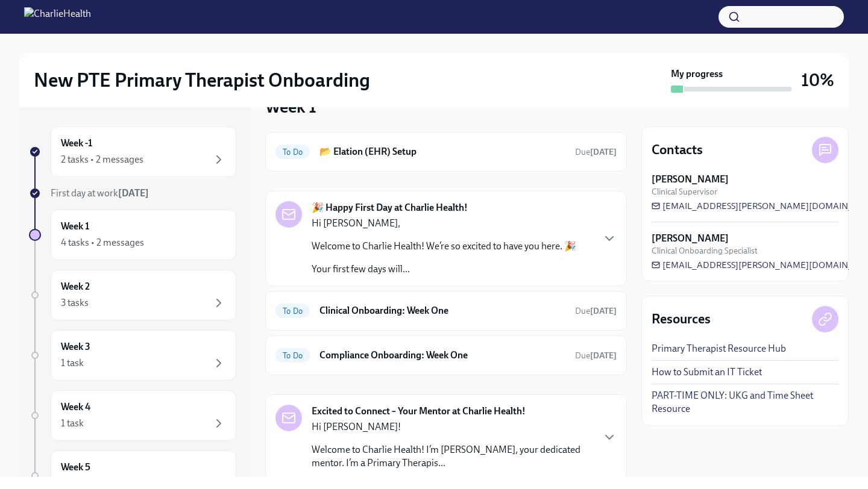 This screenshot has height=489, width=868. What do you see at coordinates (74, 303) in the screenshot?
I see `div: 3 tasks` at bounding box center [74, 303].